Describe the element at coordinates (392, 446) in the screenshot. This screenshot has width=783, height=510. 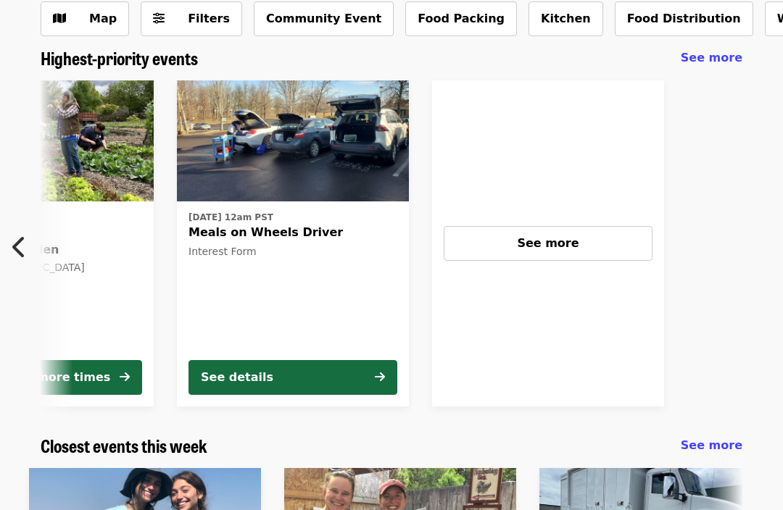
I see `div: Closest events this week` at that location.